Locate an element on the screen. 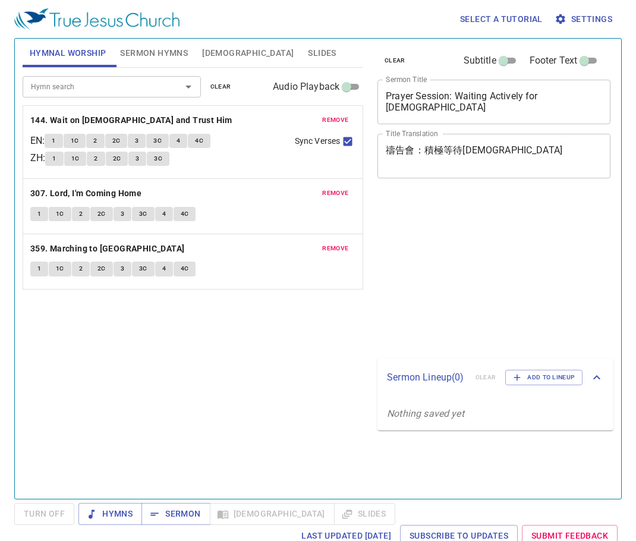  span: Sermon is located at coordinates (175, 513).